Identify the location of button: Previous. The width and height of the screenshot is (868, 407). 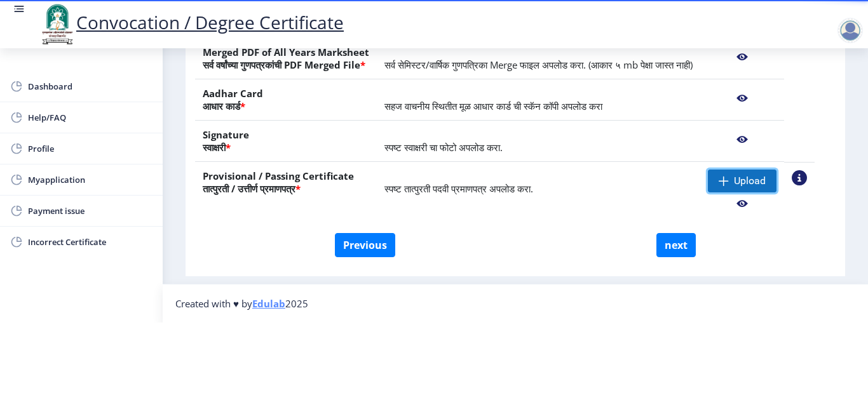
(365, 245).